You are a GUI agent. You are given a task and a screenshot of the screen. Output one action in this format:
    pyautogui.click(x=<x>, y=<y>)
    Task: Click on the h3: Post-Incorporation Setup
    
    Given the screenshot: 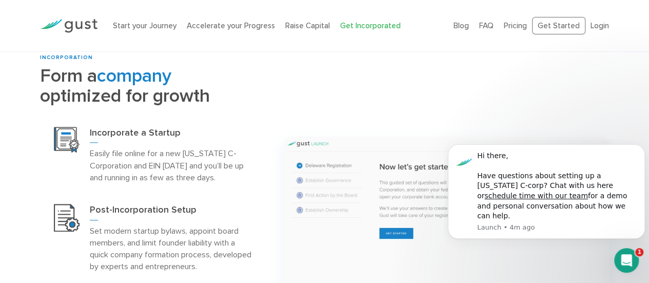 What is the action you would take?
    pyautogui.click(x=172, y=212)
    